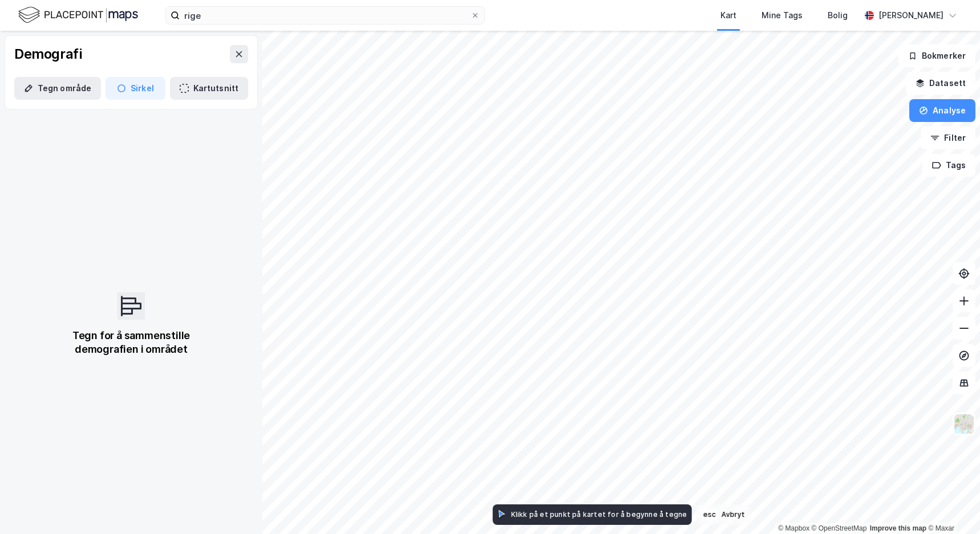 Image resolution: width=980 pixels, height=534 pixels. What do you see at coordinates (793, 528) in the screenshot?
I see `a: Mapbox` at bounding box center [793, 528].